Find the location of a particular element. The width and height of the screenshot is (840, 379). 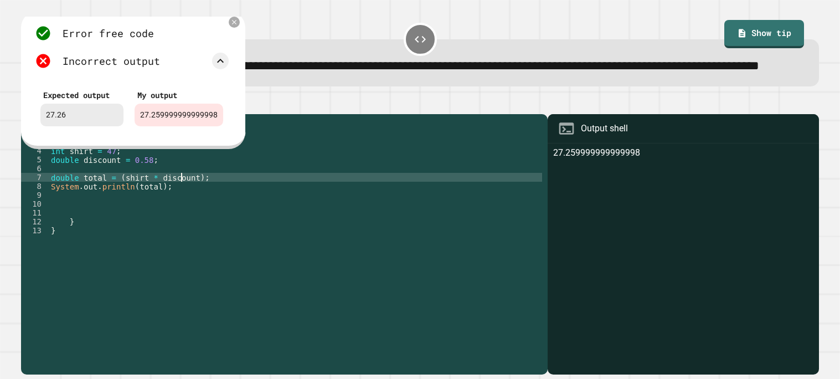

div: Output shell is located at coordinates (604, 129).